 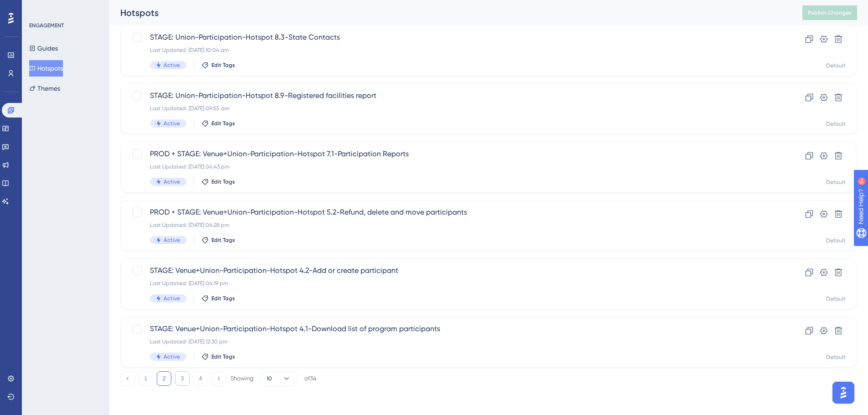 What do you see at coordinates (279, 378) in the screenshot?
I see `button: 10` at bounding box center [279, 378].